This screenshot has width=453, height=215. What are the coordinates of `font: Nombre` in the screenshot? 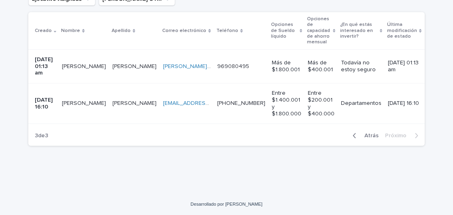 It's located at (70, 31).